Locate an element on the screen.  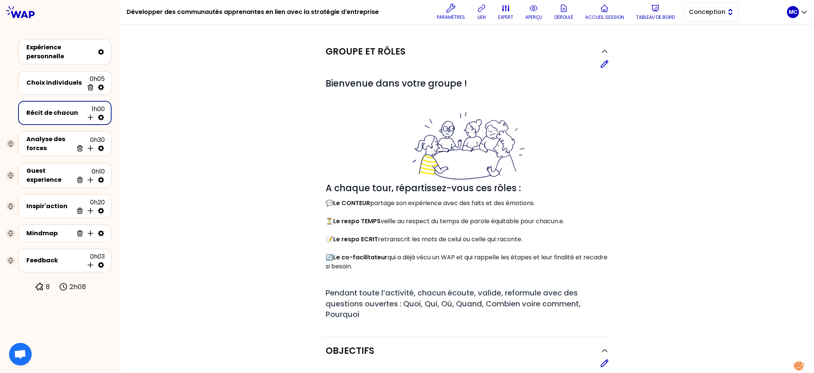
img: filesOfInstructions%2Fbienvenue%20dans%20votre%20groupe%20-%20petit.png is located at coordinates (467, 147).